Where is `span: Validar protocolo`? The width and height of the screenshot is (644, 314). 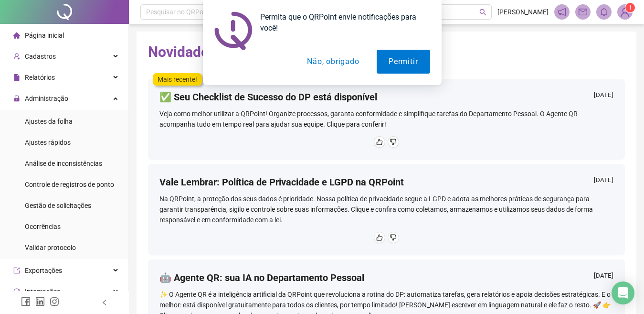
span: Validar protocolo is located at coordinates (50, 247).